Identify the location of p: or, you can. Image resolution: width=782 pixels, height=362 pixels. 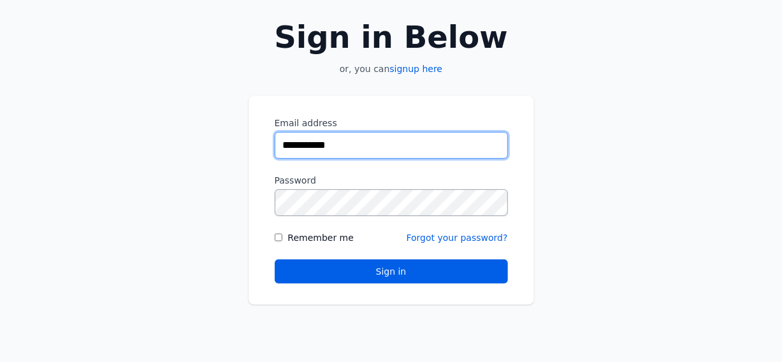
(391, 69).